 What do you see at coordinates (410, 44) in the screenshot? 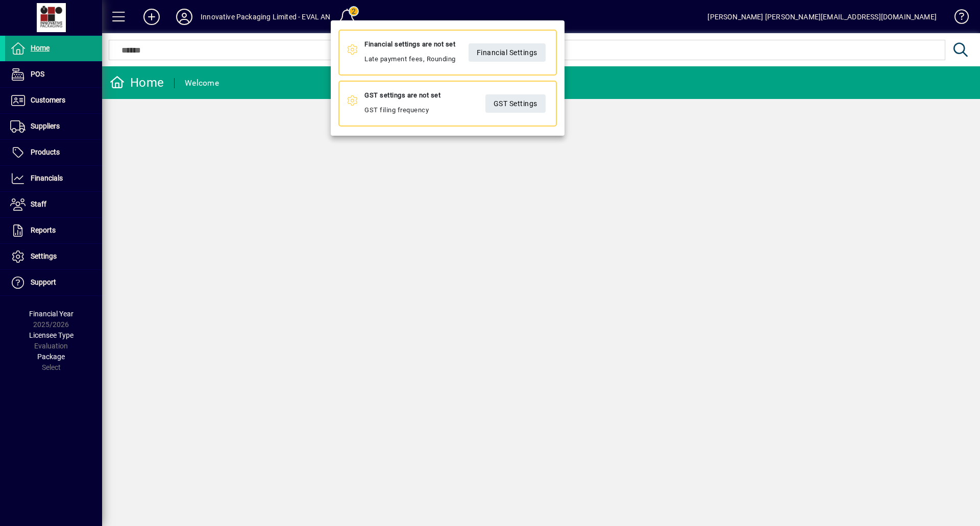
I see `div: Financial settings are not set` at bounding box center [410, 44].